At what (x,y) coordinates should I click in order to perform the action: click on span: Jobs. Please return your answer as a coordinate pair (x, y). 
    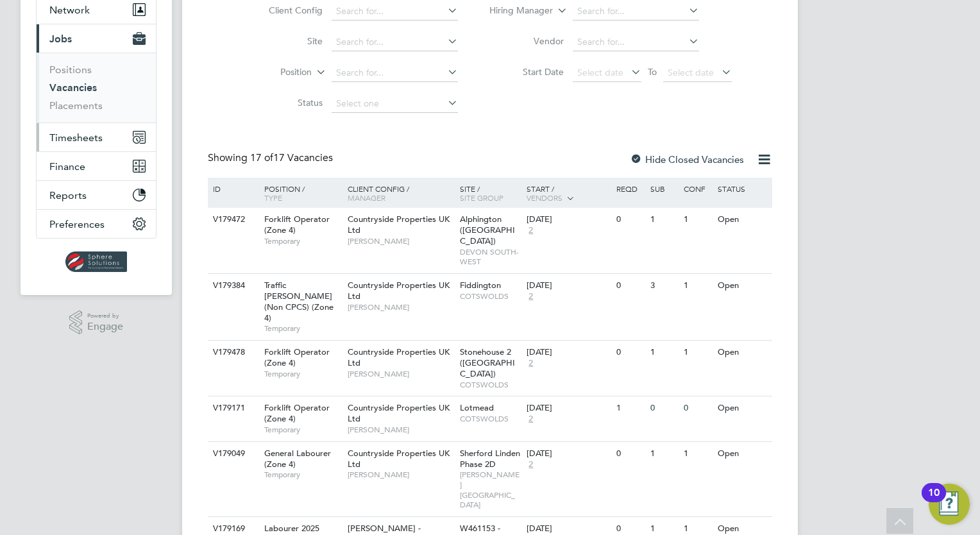
    Looking at the image, I should click on (60, 39).